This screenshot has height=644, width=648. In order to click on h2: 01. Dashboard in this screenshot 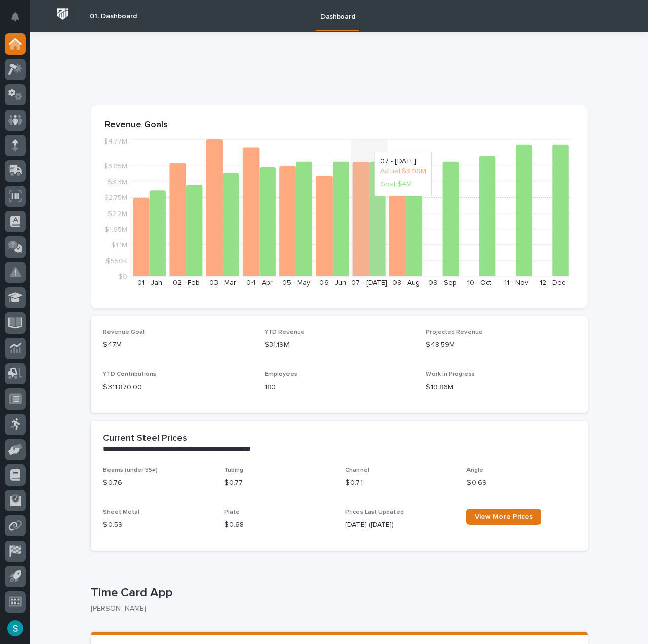, I will do `click(113, 17)`.